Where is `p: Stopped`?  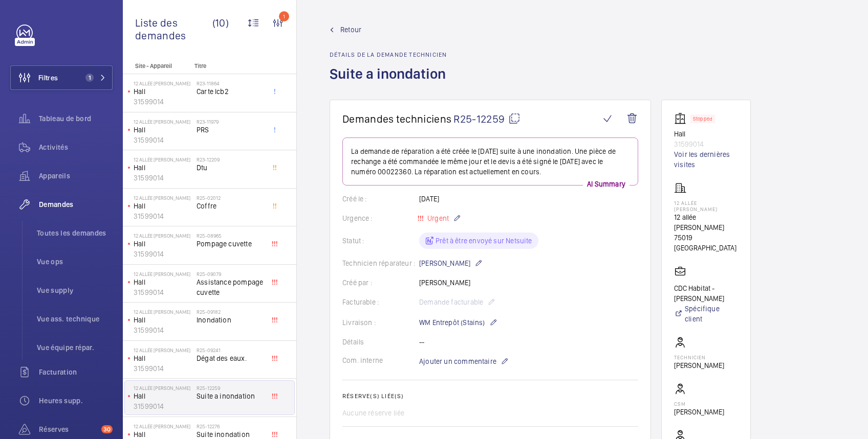
p: Stopped is located at coordinates (702, 119).